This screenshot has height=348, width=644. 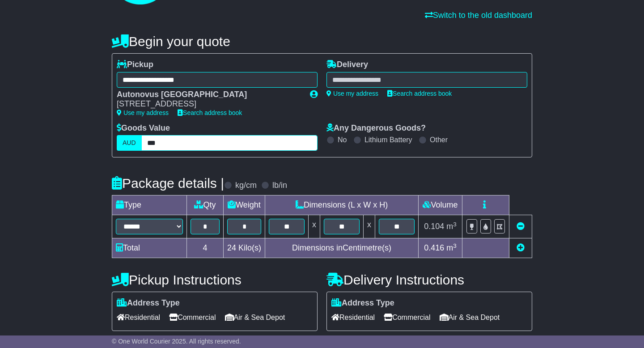 What do you see at coordinates (231, 248) in the screenshot?
I see `span: 24` at bounding box center [231, 248].